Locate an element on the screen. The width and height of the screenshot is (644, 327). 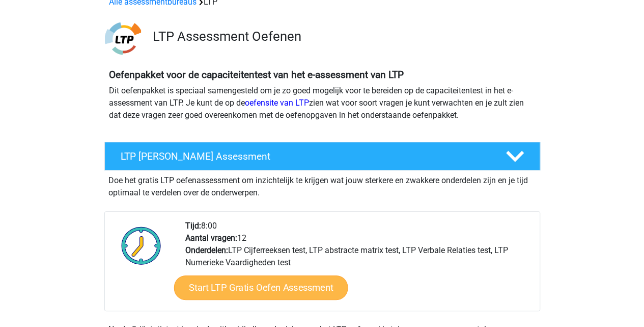
div: Doe het gratis LTP oefenassessment om inzichtelijk te krijgen wat jouw sterkere en zwakkere onder... is located at coordinates (322, 185).